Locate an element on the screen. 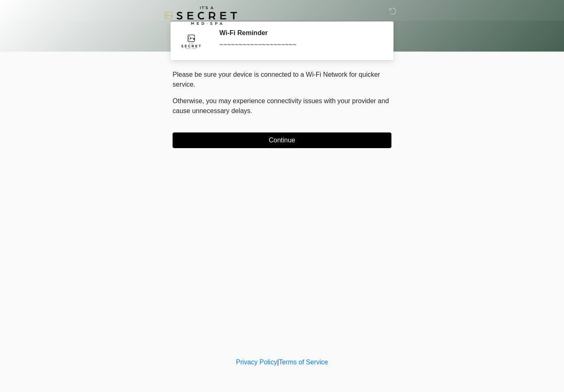  a: Terms of Service is located at coordinates (303, 362).